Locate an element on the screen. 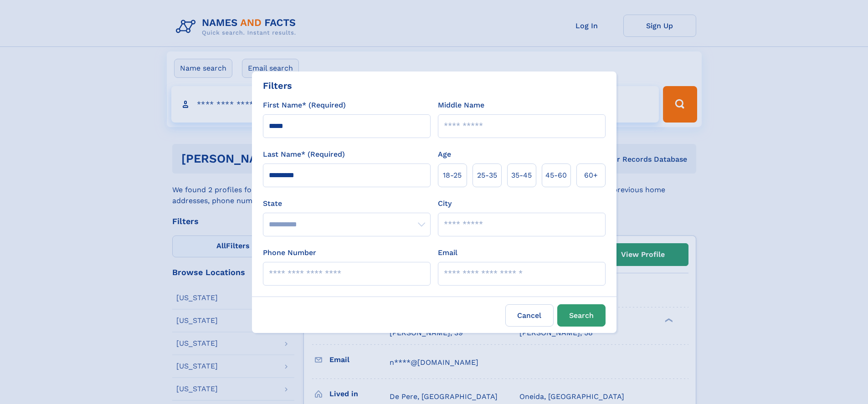  span: 25‑35 is located at coordinates (487, 175).